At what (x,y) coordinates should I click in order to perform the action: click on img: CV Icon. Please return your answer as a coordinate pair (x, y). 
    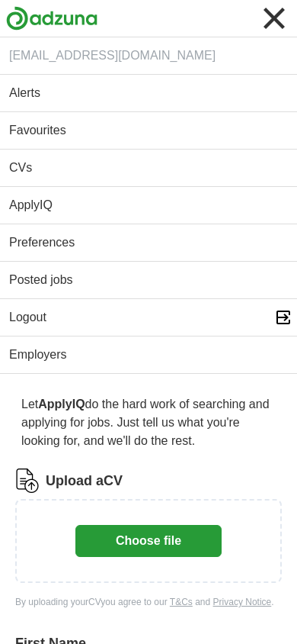
    Looking at the image, I should click on (28, 480).